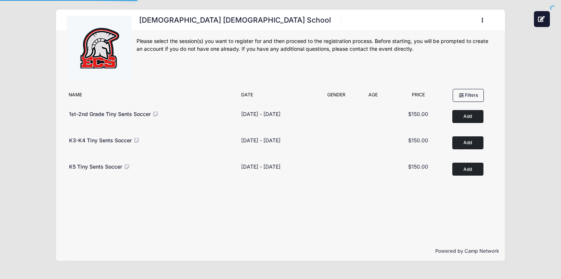 This screenshot has height=279, width=561. What do you see at coordinates (468, 95) in the screenshot?
I see `button: Filters` at bounding box center [468, 95].